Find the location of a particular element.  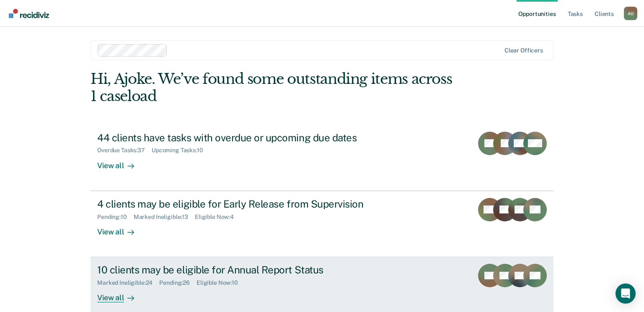

div: Upcoming Tasks : 10 is located at coordinates (180, 150).